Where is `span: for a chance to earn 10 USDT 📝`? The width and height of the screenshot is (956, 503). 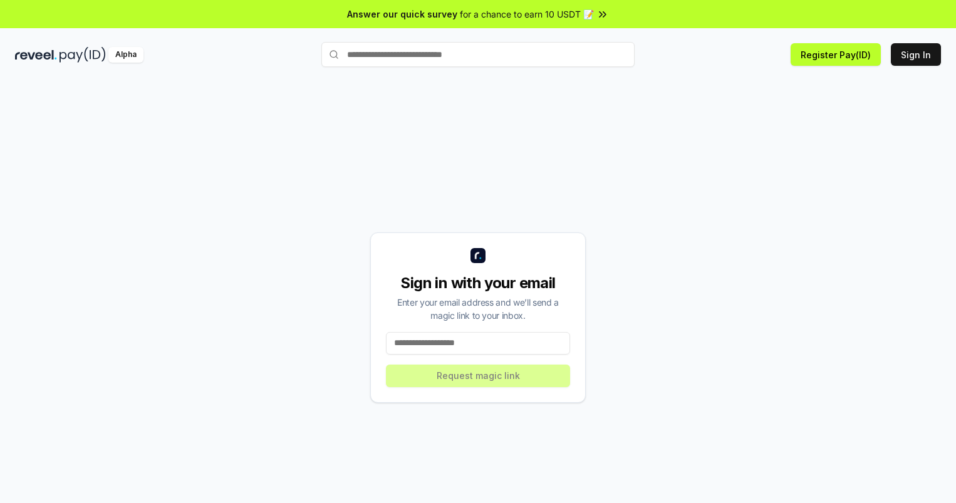 span: for a chance to earn 10 USDT 📝 is located at coordinates (527, 14).